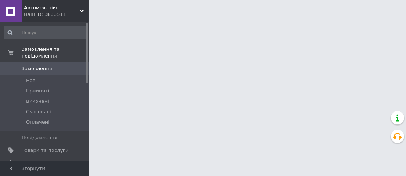 The width and height of the screenshot is (406, 176). I want to click on span: Автомеханікс, so click(52, 8).